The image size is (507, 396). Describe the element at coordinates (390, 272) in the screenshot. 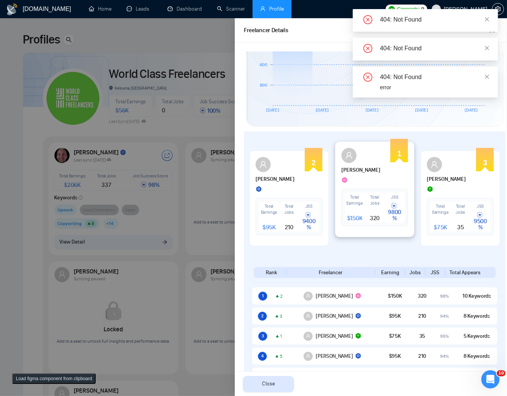

I see `div: Earning` at that location.